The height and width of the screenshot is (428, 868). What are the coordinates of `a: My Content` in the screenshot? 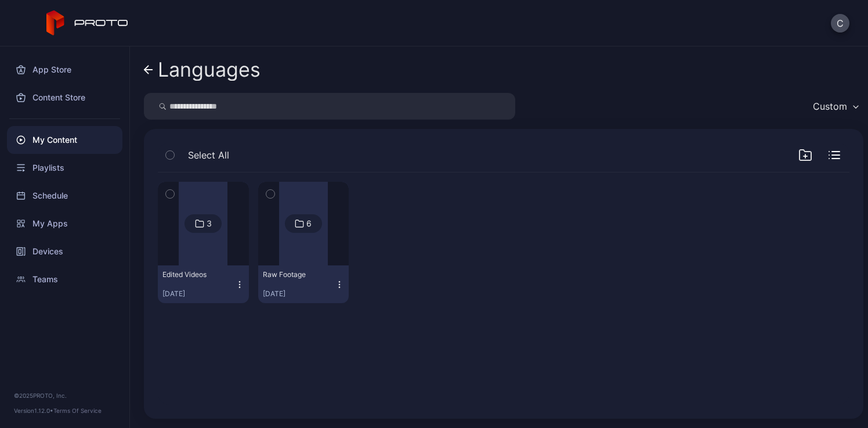 It's located at (65, 140).